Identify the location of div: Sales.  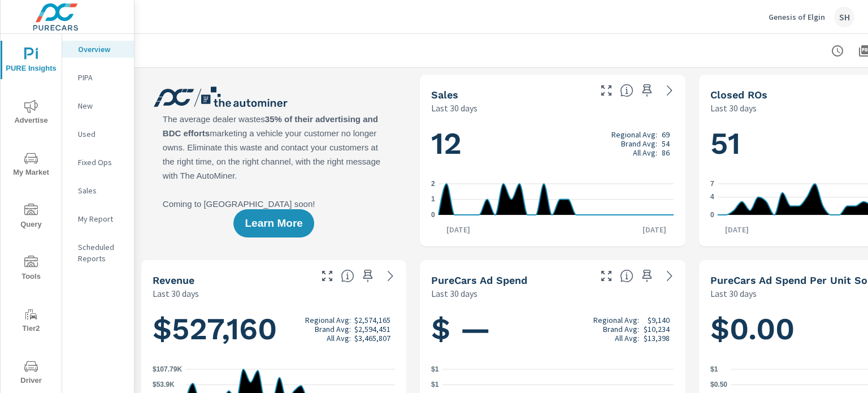
(97, 190).